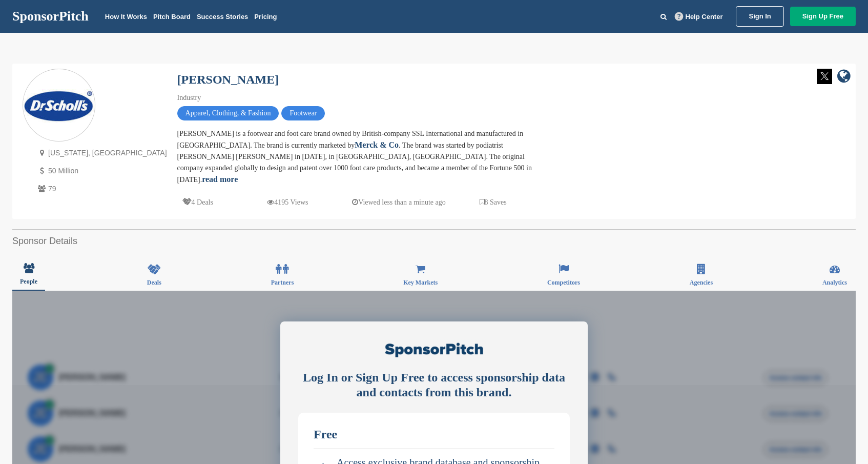  What do you see at coordinates (126, 16) in the screenshot?
I see `a: How It Works` at bounding box center [126, 16].